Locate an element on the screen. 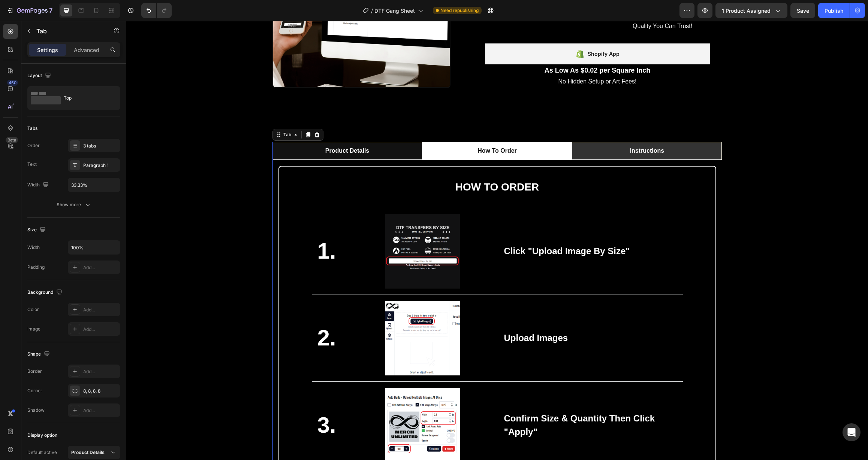 The width and height of the screenshot is (868, 460). div: Size is located at coordinates (37, 230).